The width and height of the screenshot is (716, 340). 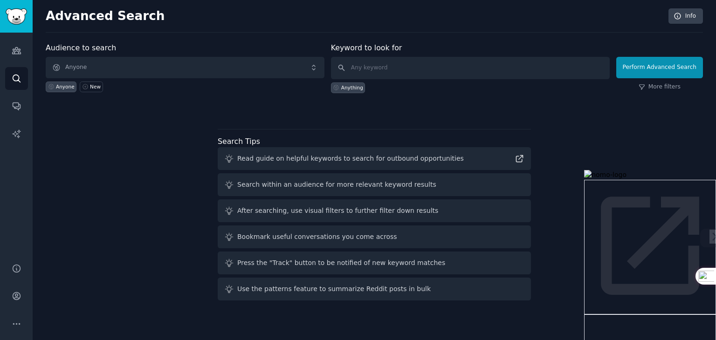 I want to click on div: Anything, so click(x=352, y=88).